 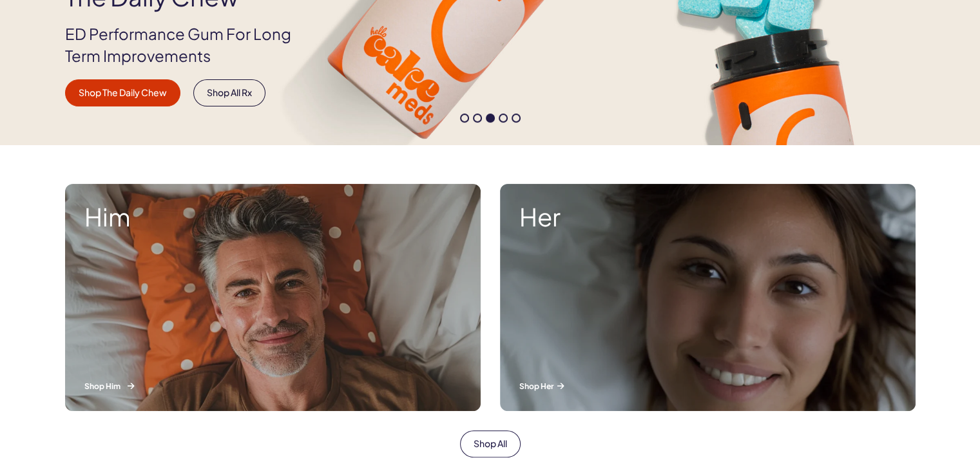 What do you see at coordinates (273, 217) in the screenshot?
I see `strong: Him` at bounding box center [273, 217].